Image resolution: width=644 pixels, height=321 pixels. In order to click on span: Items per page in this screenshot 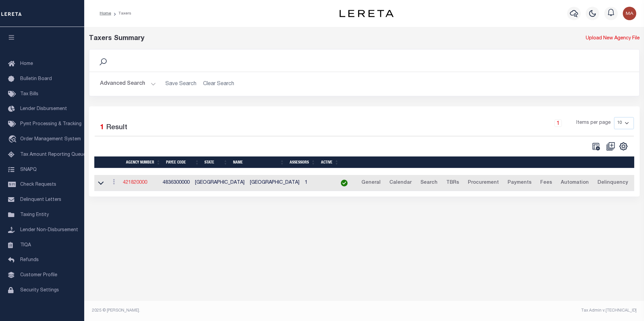, I will do `click(593, 123)`.